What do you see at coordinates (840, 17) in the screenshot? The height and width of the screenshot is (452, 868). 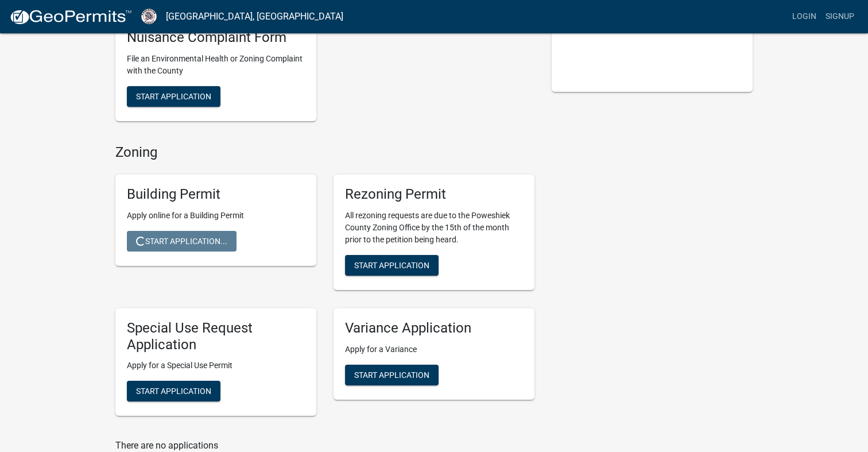 I see `a: Signup` at bounding box center [840, 17].